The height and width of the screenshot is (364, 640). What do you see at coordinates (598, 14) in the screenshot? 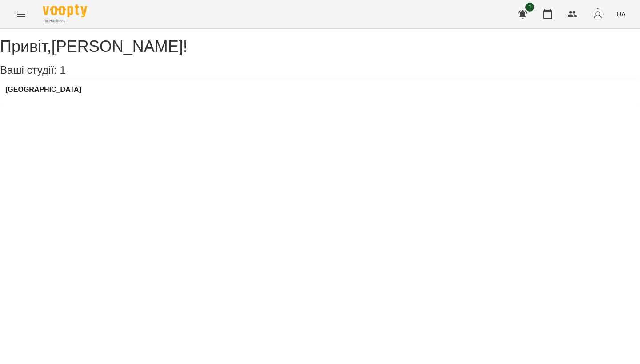
I see `img: avatar_s.png` at bounding box center [598, 14].